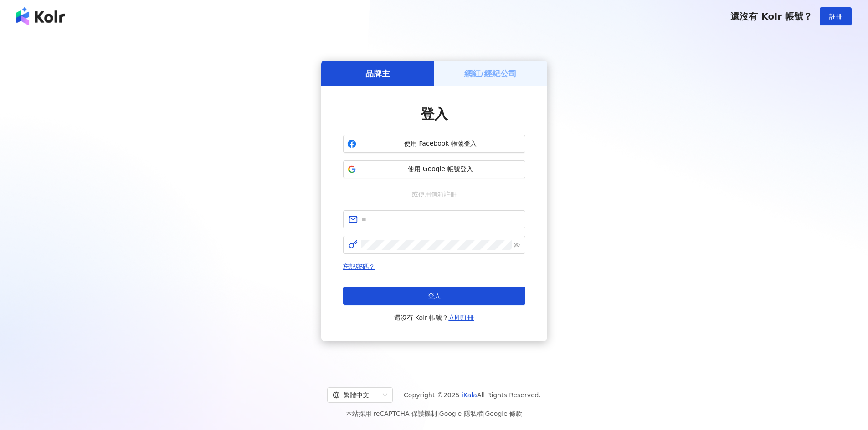  I want to click on button: 使用 Facebook 帳號登入, so click(434, 144).